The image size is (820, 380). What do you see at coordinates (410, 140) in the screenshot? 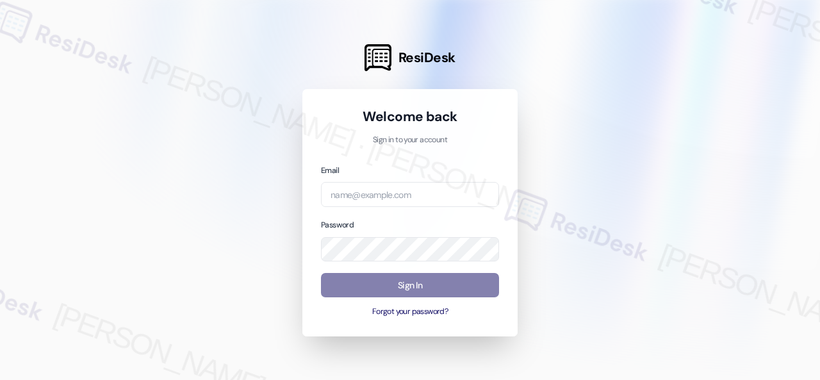
I see `p: Sign in to your account` at bounding box center [410, 140].